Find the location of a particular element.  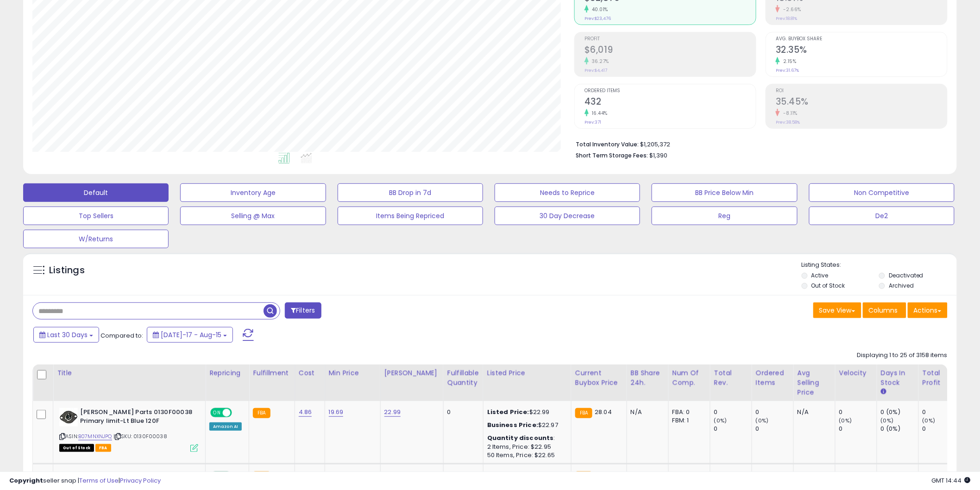

div: Listed Price is located at coordinates (527, 372).